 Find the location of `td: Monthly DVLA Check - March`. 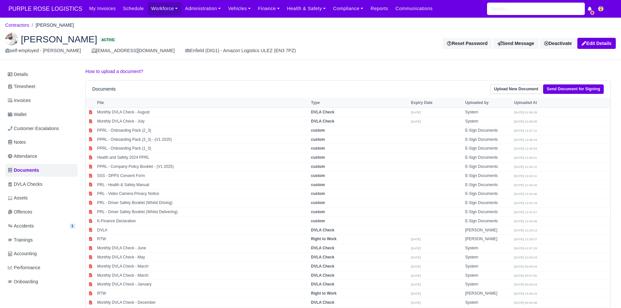

td: Monthly DVLA Check - March is located at coordinates (202, 275).